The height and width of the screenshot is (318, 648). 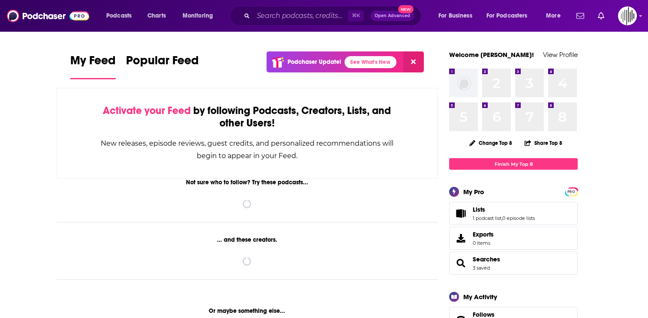 I want to click on a: PRO, so click(x=571, y=191).